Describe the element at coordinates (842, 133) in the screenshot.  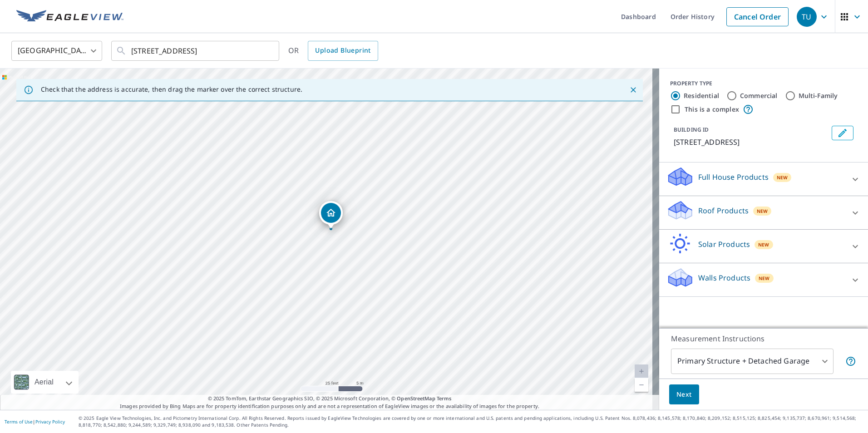
I see `button: Edit building 1` at that location.